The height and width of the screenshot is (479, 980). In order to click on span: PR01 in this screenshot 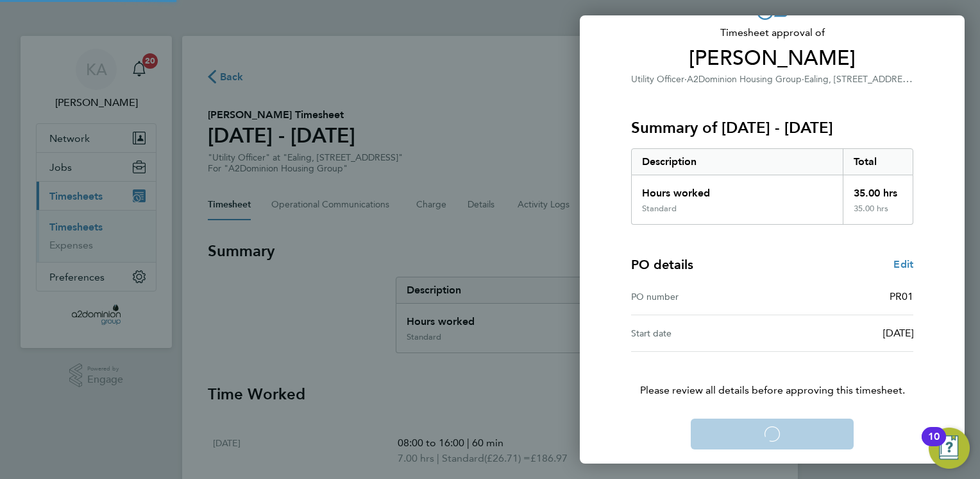, I will do `click(901, 296)`.